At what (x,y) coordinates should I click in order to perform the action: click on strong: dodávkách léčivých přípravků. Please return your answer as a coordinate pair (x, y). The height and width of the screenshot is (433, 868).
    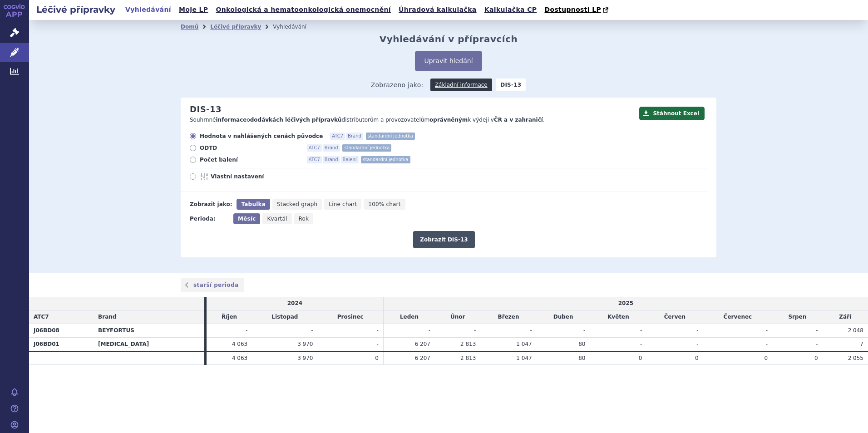
    Looking at the image, I should click on (296, 120).